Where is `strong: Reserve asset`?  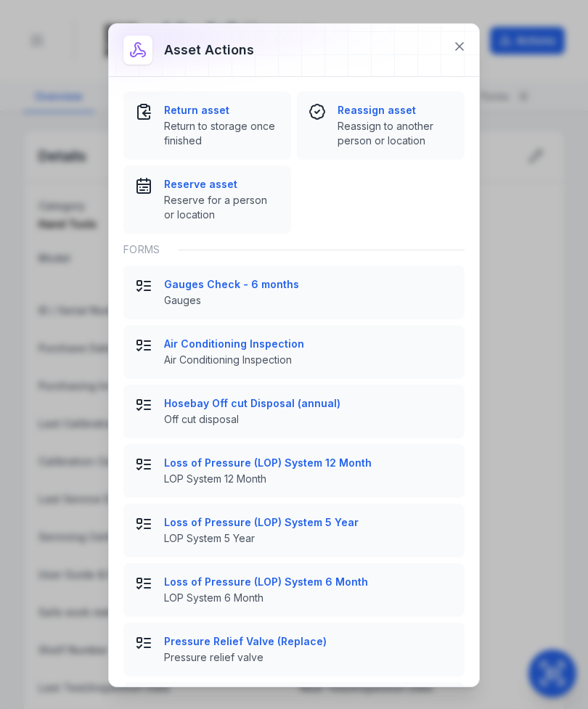
strong: Reserve asset is located at coordinates (221, 184).